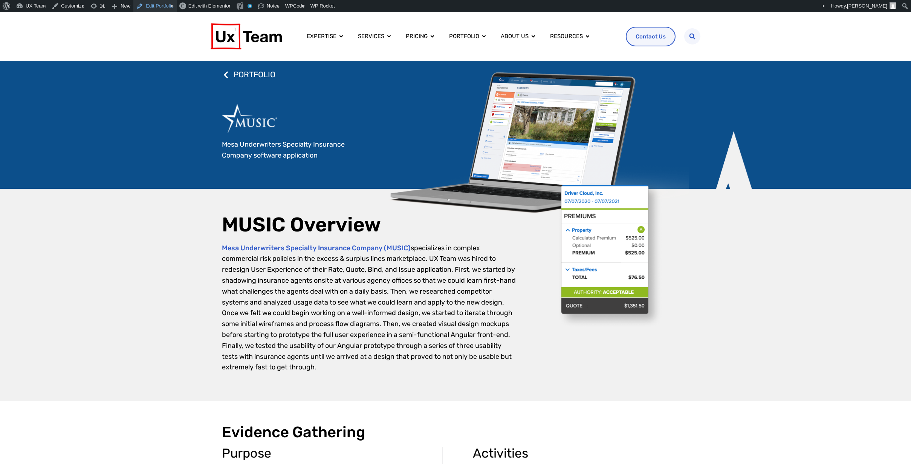  Describe the element at coordinates (651, 37) in the screenshot. I see `a: Contact Us` at that location.